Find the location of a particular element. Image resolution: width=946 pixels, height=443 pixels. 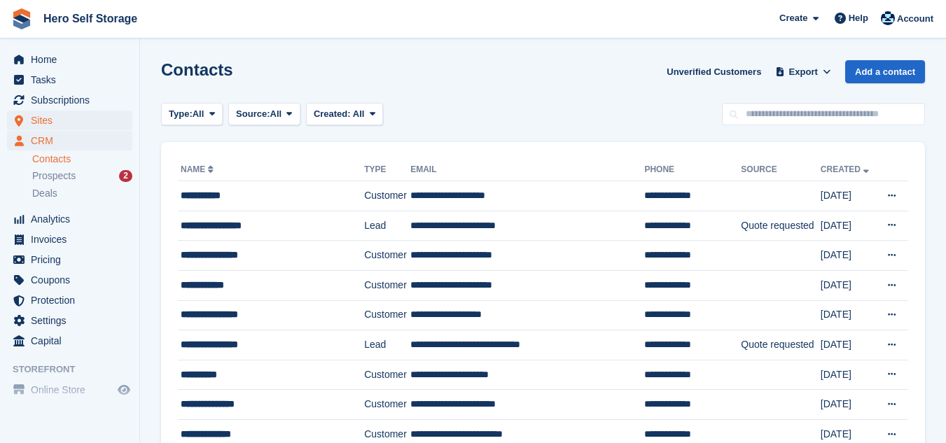

span: Subscriptions is located at coordinates (73, 100).